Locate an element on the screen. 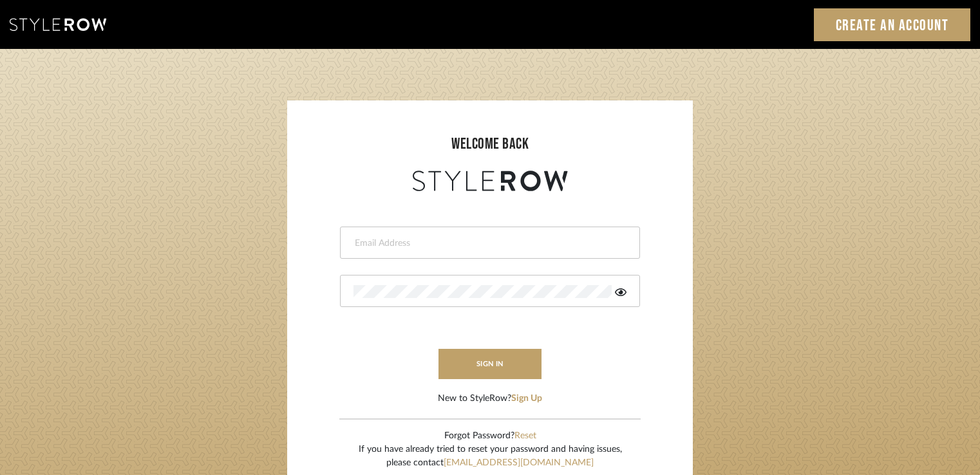 This screenshot has width=980, height=475. button: sign in is located at coordinates (490, 364).